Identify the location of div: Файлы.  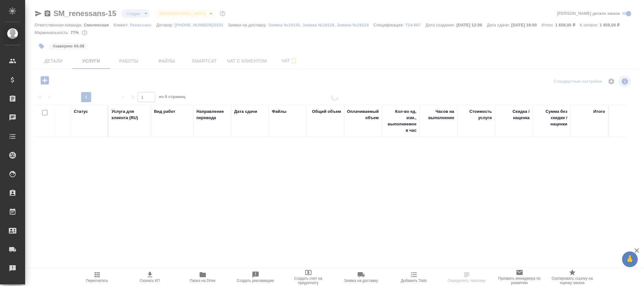
(279, 112).